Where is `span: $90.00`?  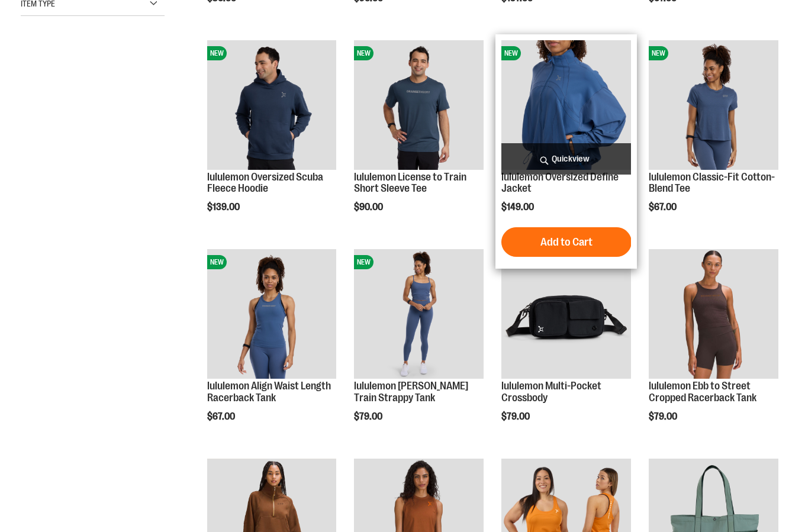
span: $90.00 is located at coordinates (370, 207).